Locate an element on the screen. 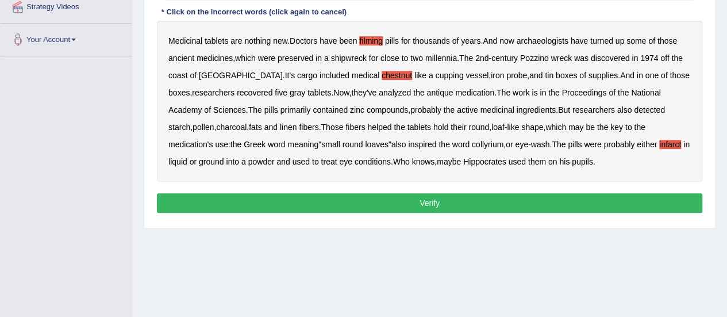 The image size is (727, 317). b: probe is located at coordinates (517, 75).